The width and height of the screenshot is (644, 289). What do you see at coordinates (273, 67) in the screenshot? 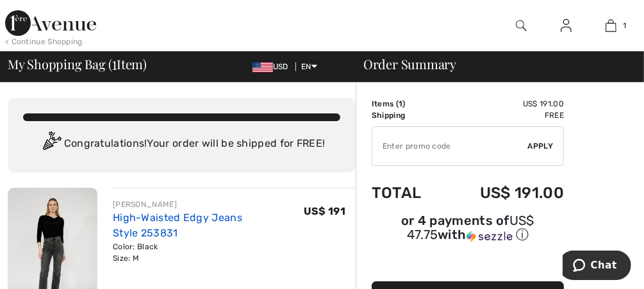
I see `span: USD` at bounding box center [273, 67].